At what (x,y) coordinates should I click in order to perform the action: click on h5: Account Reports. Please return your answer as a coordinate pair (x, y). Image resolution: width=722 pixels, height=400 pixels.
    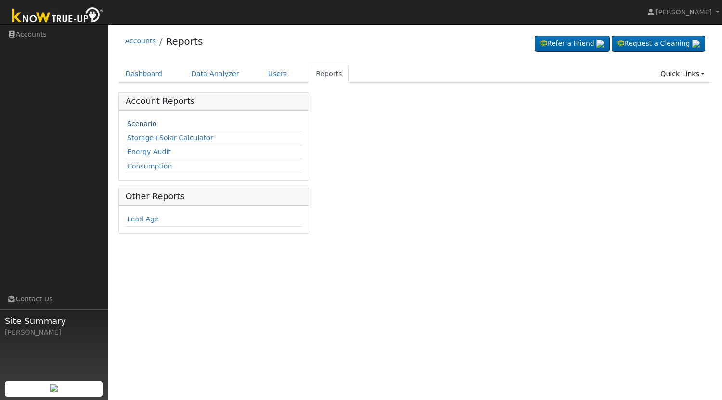
    Looking at the image, I should click on (214, 101).